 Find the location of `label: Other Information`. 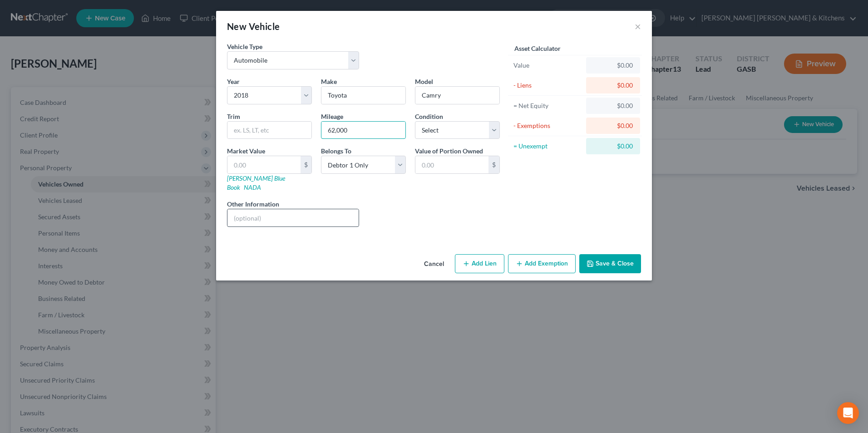

label: Other Information is located at coordinates (253, 204).